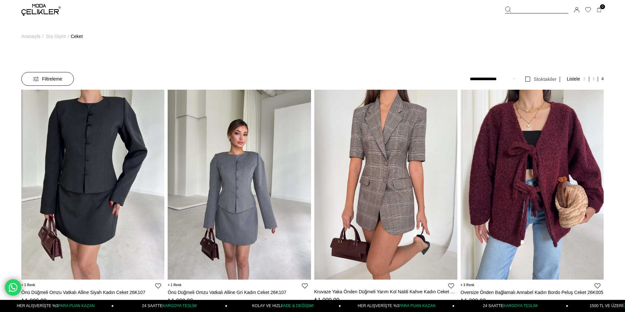  What do you see at coordinates (41, 10) in the screenshot?
I see `img: logo` at bounding box center [41, 10].